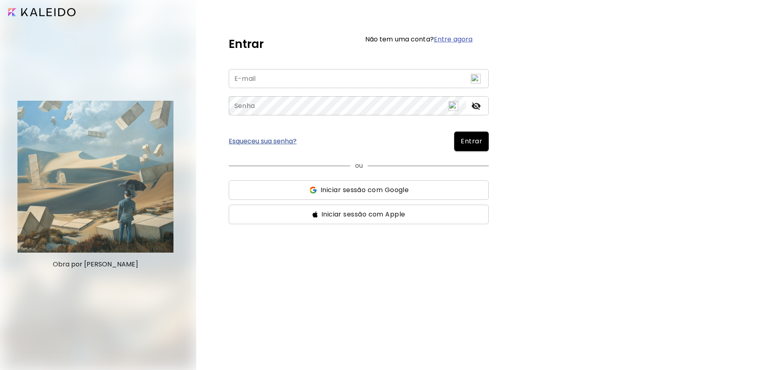  What do you see at coordinates (37, 50) in the screenshot?
I see `img: tab_domain_overview_orange.svg` at bounding box center [37, 50].